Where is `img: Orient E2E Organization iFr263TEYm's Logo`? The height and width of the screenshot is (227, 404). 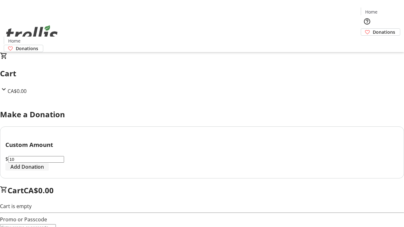
img: Orient E2E Organization iFr263TEYm's Logo is located at coordinates (32, 34).